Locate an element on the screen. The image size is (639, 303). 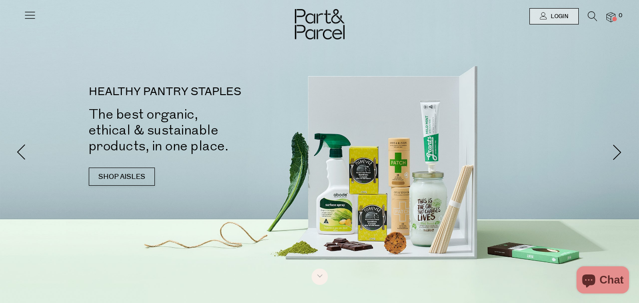
a: SHOP AISLES is located at coordinates (122, 177).